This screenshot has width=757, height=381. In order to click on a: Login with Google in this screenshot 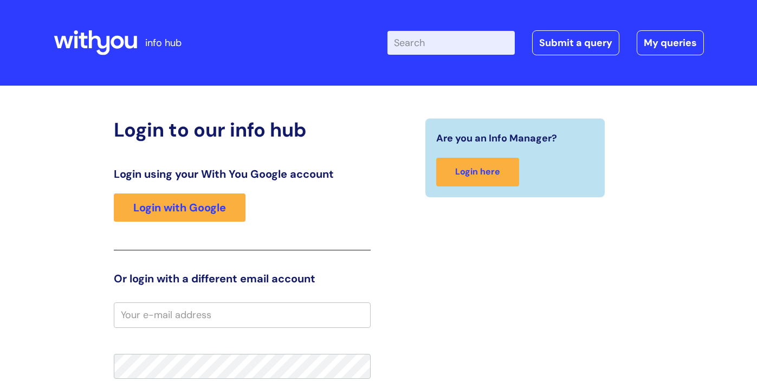, I will do `click(179, 208)`.